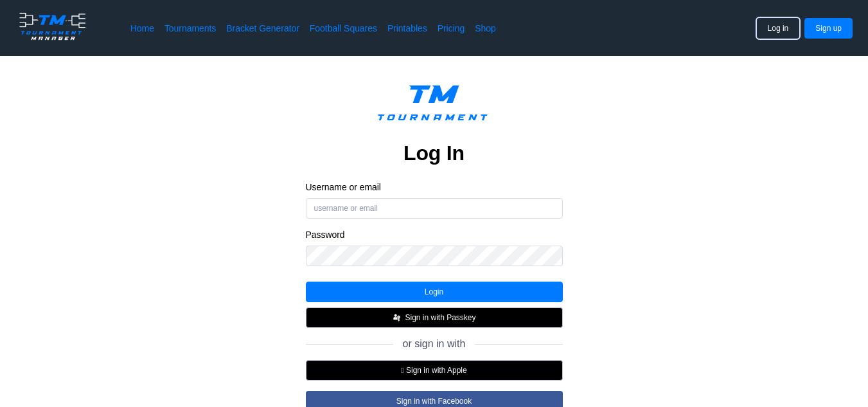  Describe the element at coordinates (435, 344) in the screenshot. I see `span: or sign in with` at that location.